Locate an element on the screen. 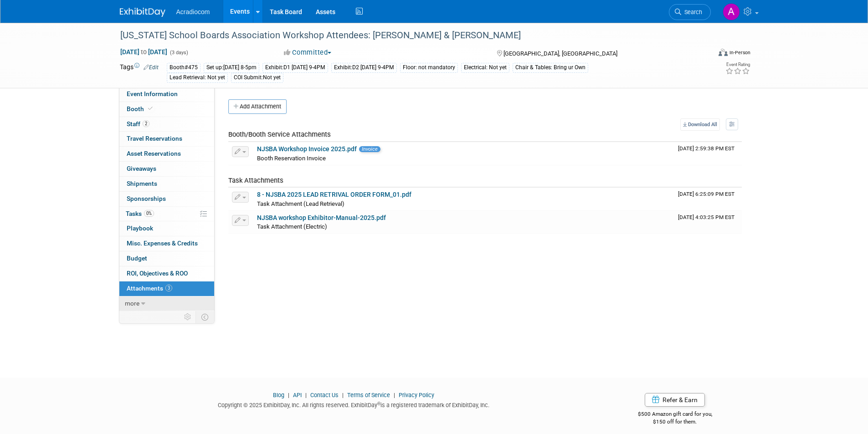 This screenshot has height=434, width=868. div: $500 Amazon gift card for you, is located at coordinates (675, 415).